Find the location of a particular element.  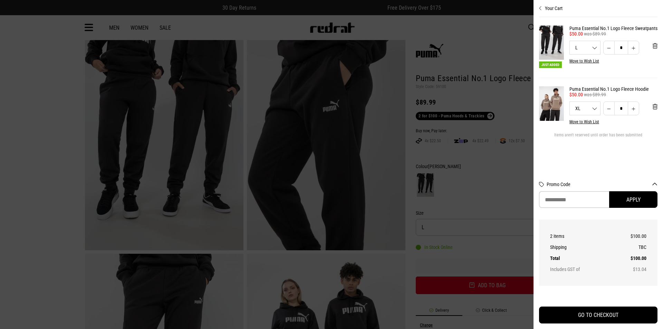

button: Promo Code is located at coordinates (602, 184).